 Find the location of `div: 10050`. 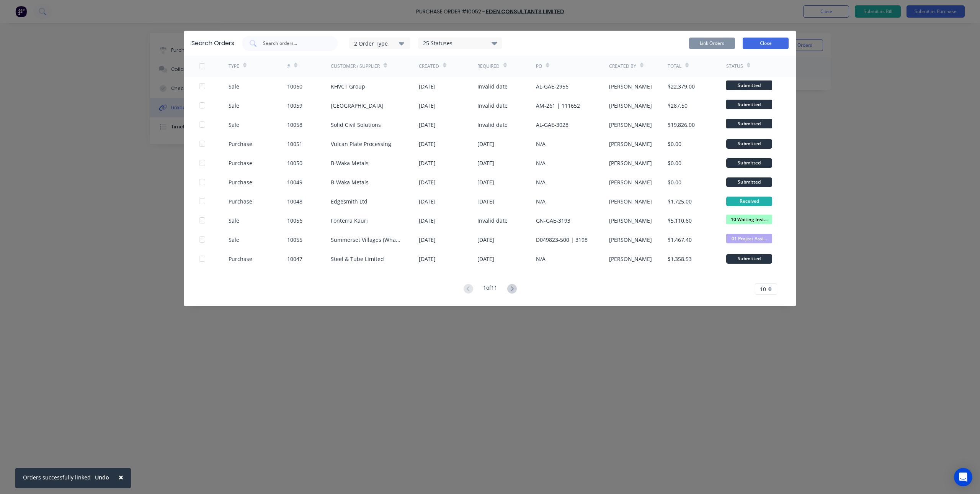

div: 10050 is located at coordinates (295, 163).